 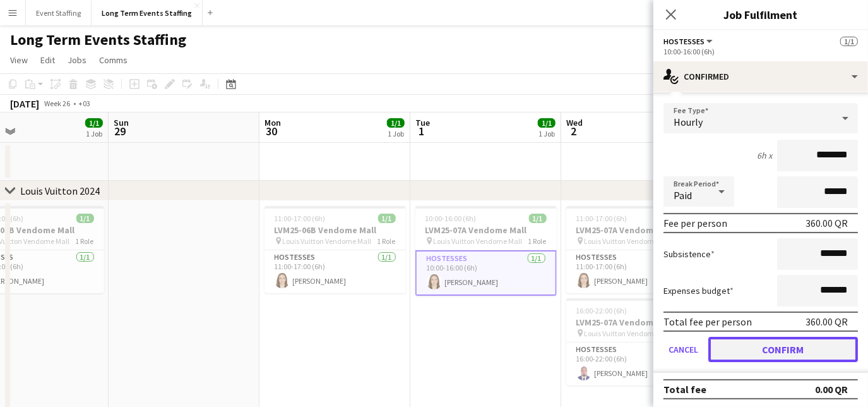 I want to click on div: 10:00-16:00 (6h), so click(x=760, y=51).